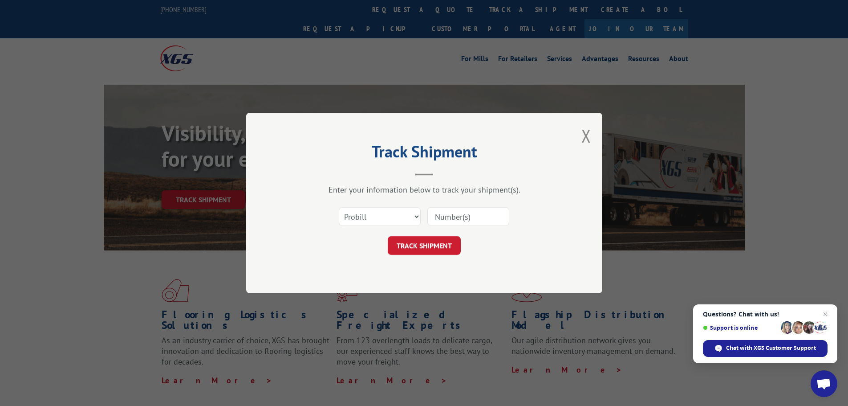  What do you see at coordinates (766, 314) in the screenshot?
I see `span: Questions? Chat with us!` at bounding box center [766, 314].